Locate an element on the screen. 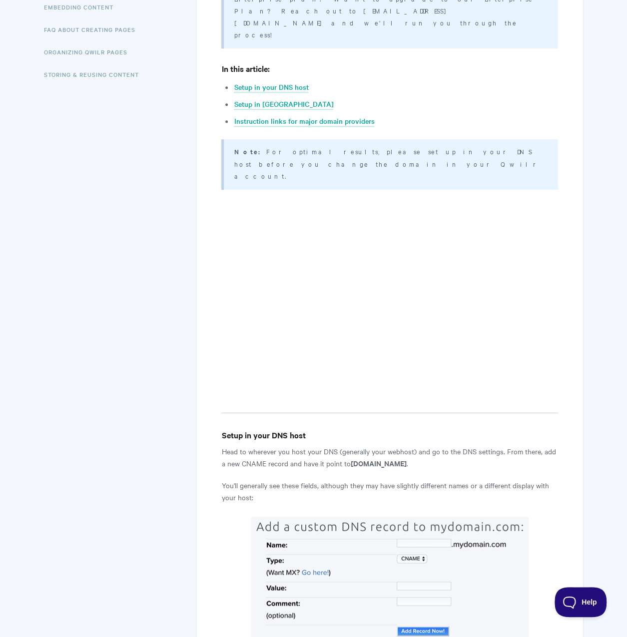 The image size is (627, 637). strong: In this article: is located at coordinates (245, 68).